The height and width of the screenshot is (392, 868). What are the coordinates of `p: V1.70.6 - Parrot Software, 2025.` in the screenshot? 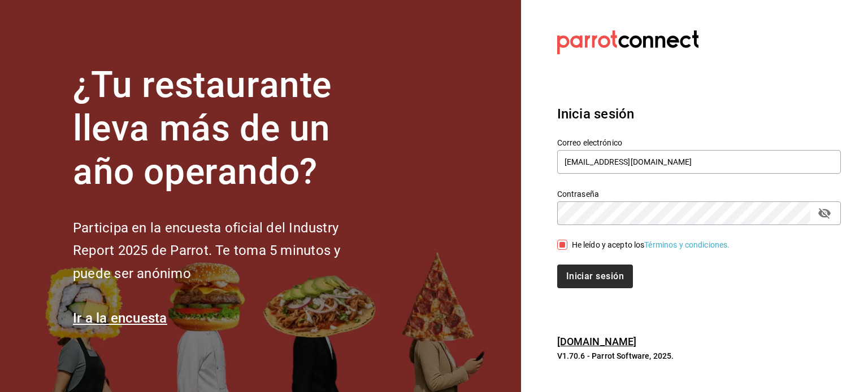 It's located at (699, 356).